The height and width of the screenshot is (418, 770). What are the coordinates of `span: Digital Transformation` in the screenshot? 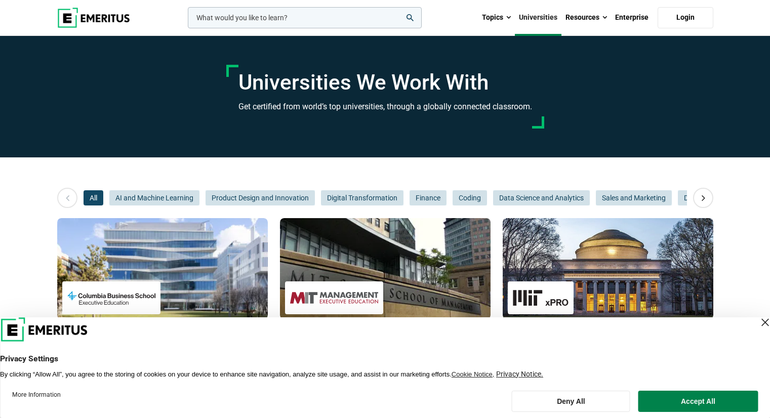 It's located at (362, 198).